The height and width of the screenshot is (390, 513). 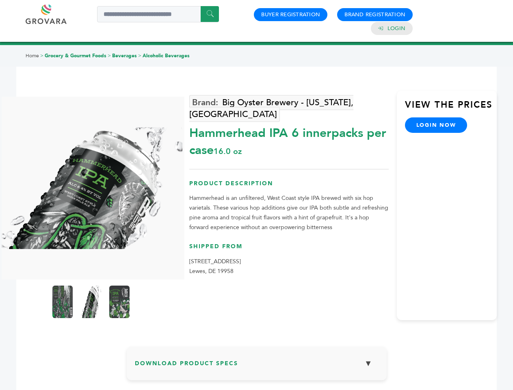 I want to click on a: Brand Registration, so click(x=375, y=15).